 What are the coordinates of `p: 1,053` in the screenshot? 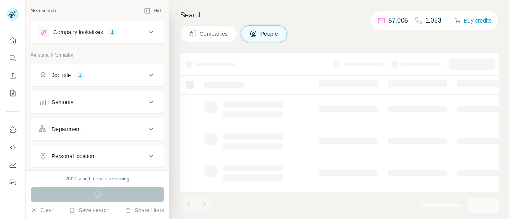 It's located at (434, 21).